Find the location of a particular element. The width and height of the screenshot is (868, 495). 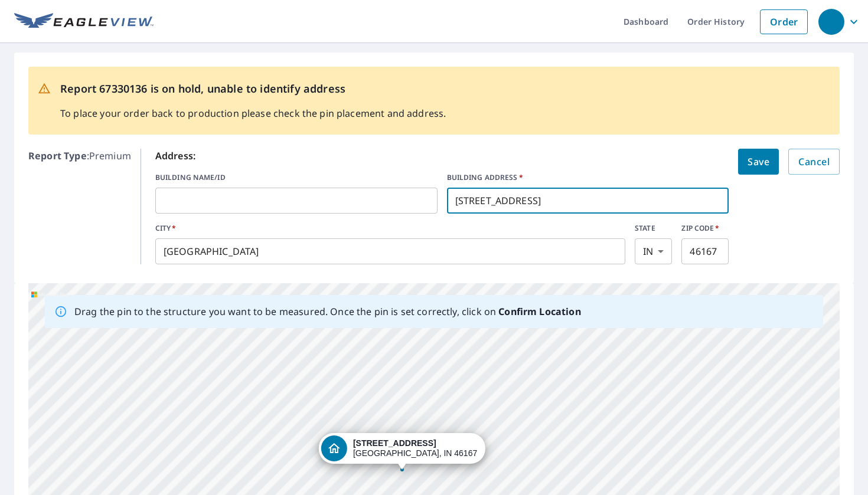

p: : Premium is located at coordinates (79, 207).